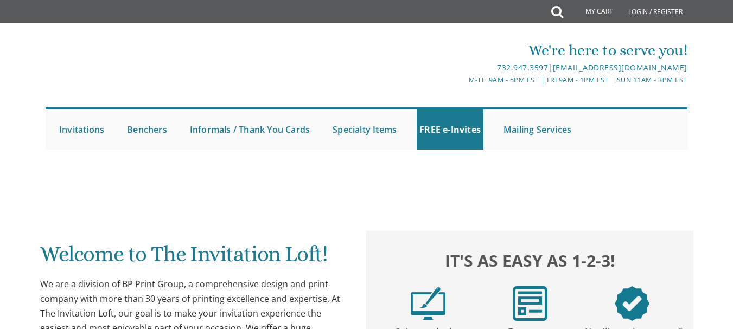 Image resolution: width=733 pixels, height=329 pixels. I want to click on a: FREE e-Invites, so click(450, 130).